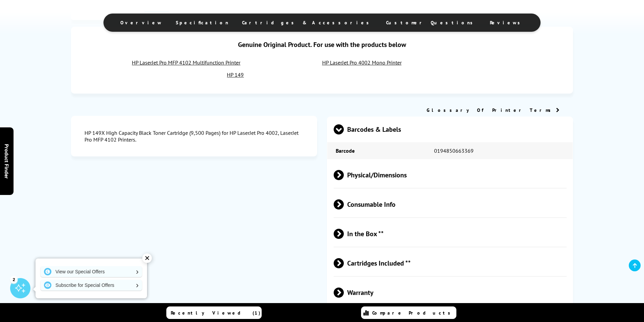  What do you see at coordinates (451, 234) in the screenshot?
I see `span: In the Box **` at bounding box center [451, 234].